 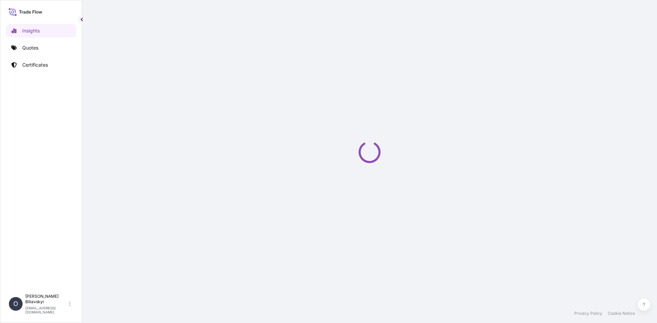 What do you see at coordinates (30, 48) in the screenshot?
I see `p: Quotes` at bounding box center [30, 48].